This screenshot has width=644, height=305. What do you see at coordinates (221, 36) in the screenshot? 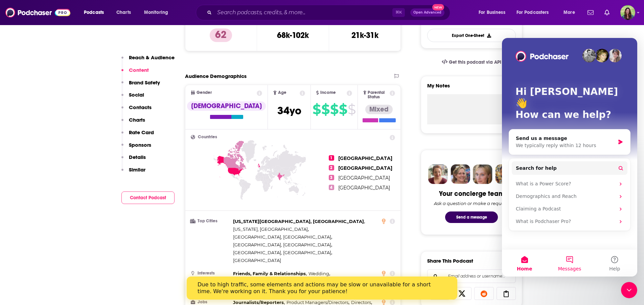
I see `p: 62` at bounding box center [221, 36].